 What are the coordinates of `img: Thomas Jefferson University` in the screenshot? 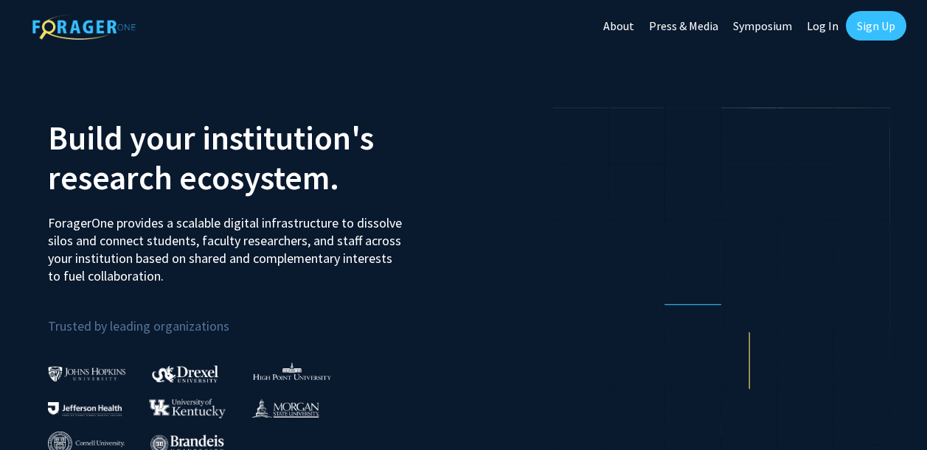 It's located at (85, 409).